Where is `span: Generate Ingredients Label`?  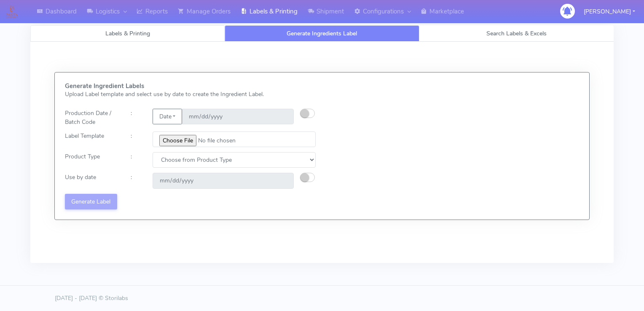 span: Generate Ingredients Label is located at coordinates (322, 33).